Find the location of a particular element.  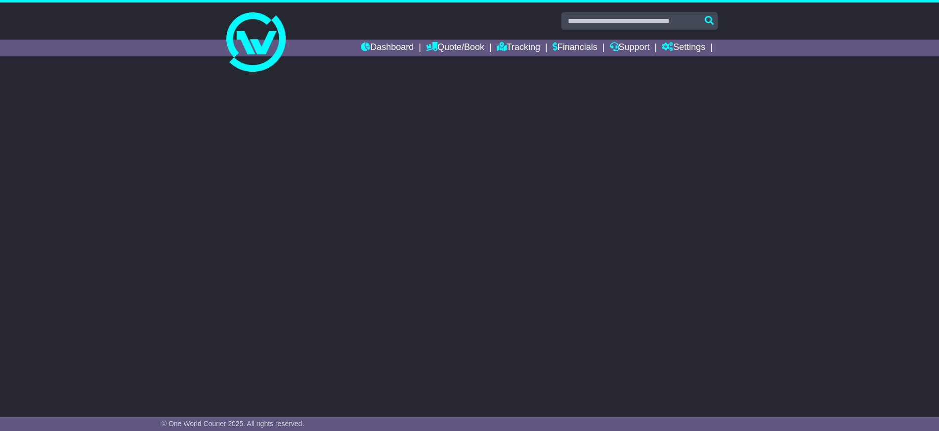

a: Financials is located at coordinates (575, 48).